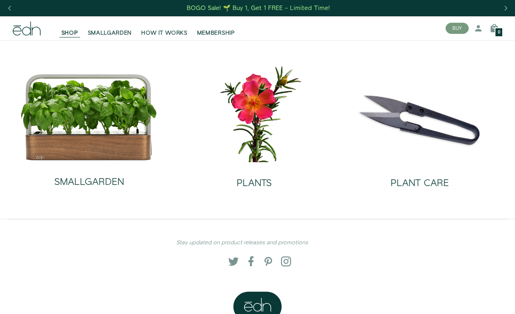  Describe the element at coordinates (254, 183) in the screenshot. I see `h2: PLANTS` at that location.